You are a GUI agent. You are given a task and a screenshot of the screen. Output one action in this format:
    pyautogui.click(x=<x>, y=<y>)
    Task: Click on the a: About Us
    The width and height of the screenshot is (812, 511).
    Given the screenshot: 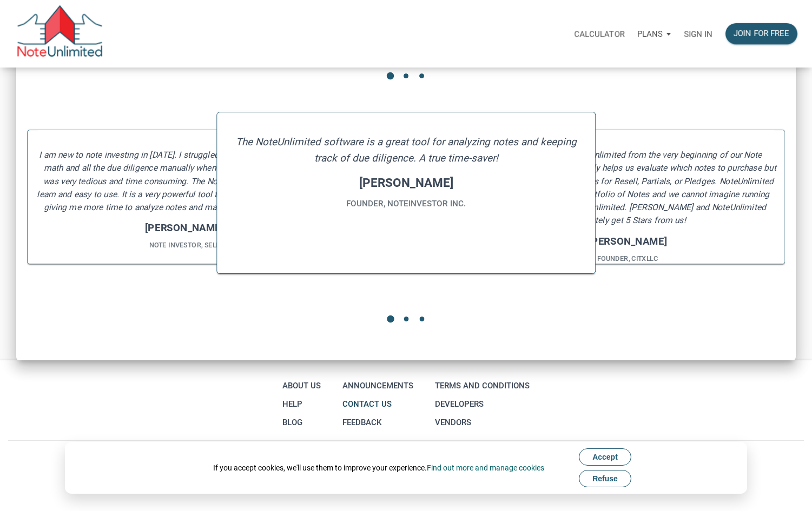 What is the action you would take?
    pyautogui.click(x=301, y=386)
    